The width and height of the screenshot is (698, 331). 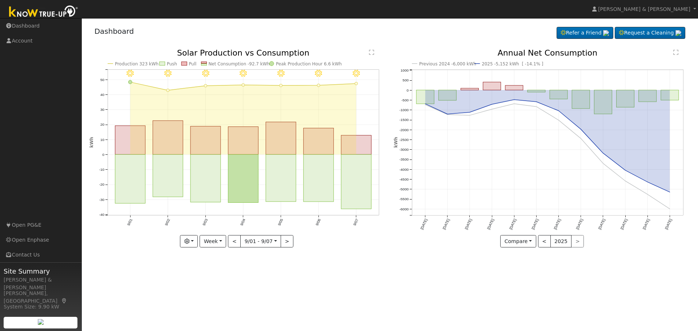 What do you see at coordinates (243, 73) in the screenshot?
I see `i: 9/04 - Clear` at bounding box center [243, 73].